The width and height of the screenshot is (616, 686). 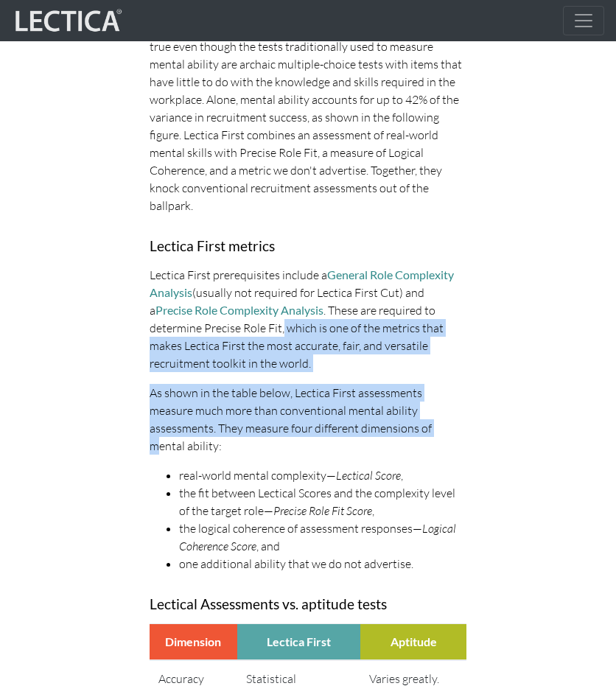 What do you see at coordinates (323, 564) in the screenshot?
I see `li: one additional ability that we do not advertise.` at bounding box center [323, 564].